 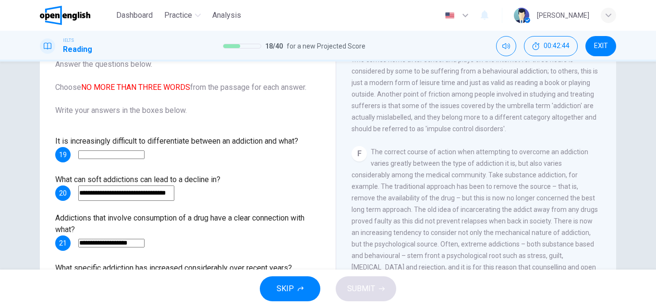 What do you see at coordinates (285, 289) in the screenshot?
I see `span: SKIP` at bounding box center [285, 289].